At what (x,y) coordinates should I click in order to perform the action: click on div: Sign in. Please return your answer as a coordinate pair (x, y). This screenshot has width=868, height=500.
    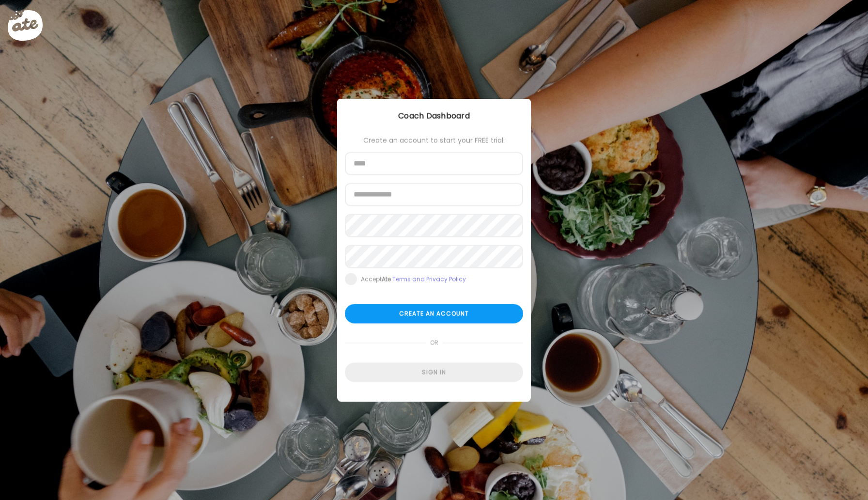
    Looking at the image, I should click on (434, 372).